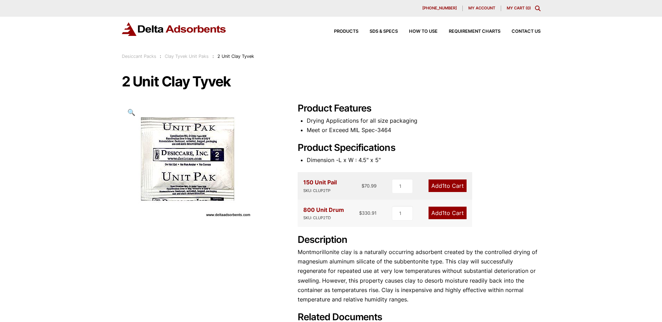 Image resolution: width=662 pixels, height=322 pixels. I want to click on a: Contact Us, so click(520, 31).